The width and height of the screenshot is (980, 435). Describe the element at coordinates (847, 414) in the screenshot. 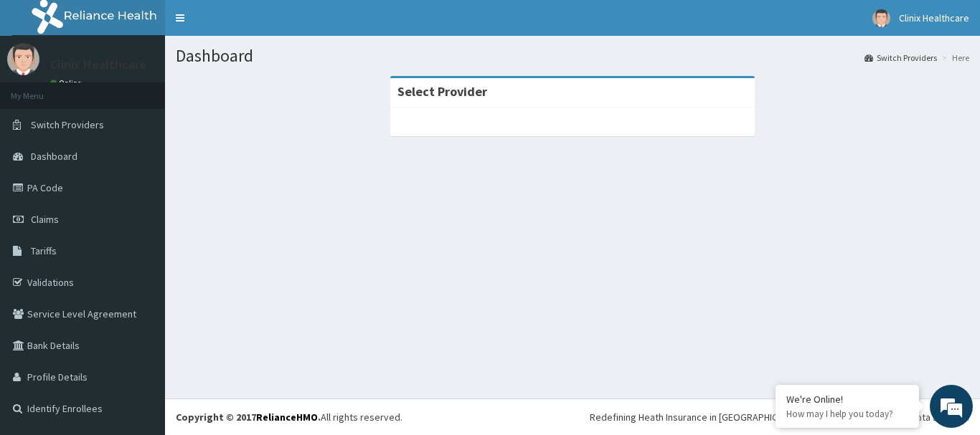

I see `p: How may I help you today?` at that location.